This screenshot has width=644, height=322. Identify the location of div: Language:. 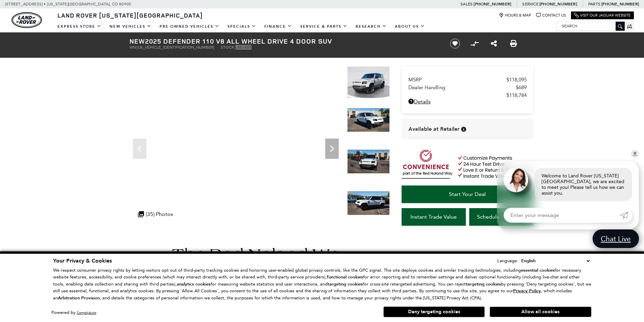
(508, 260).